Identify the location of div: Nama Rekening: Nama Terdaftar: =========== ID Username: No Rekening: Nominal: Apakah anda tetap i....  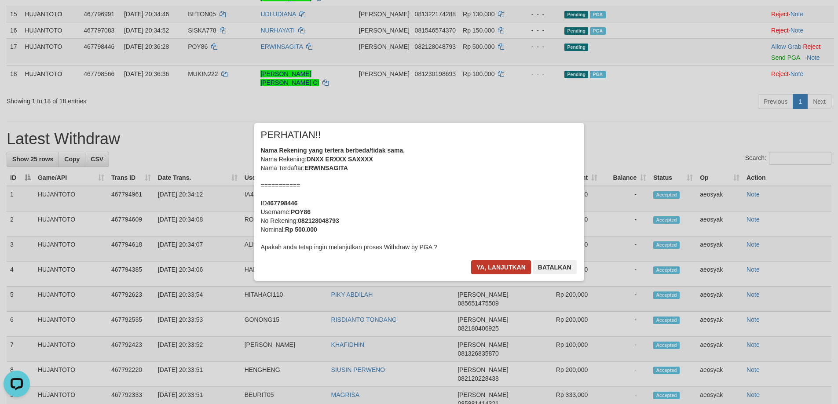
(419, 199).